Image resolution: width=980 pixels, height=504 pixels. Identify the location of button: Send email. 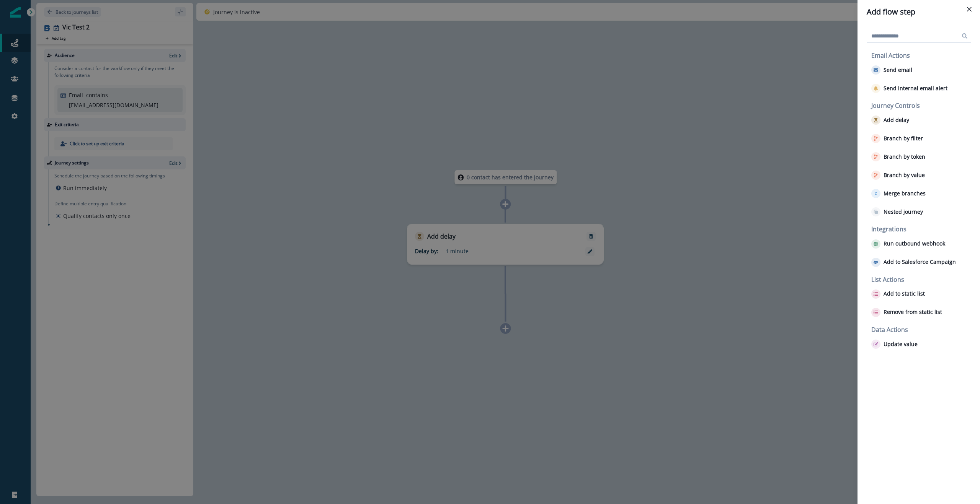
(891, 70).